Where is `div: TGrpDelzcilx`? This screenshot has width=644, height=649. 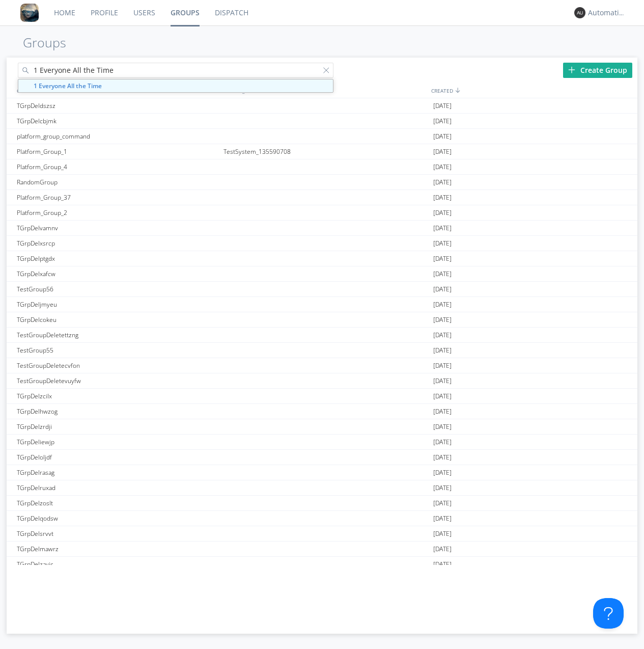 div: TGrpDelzcilx is located at coordinates (117, 396).